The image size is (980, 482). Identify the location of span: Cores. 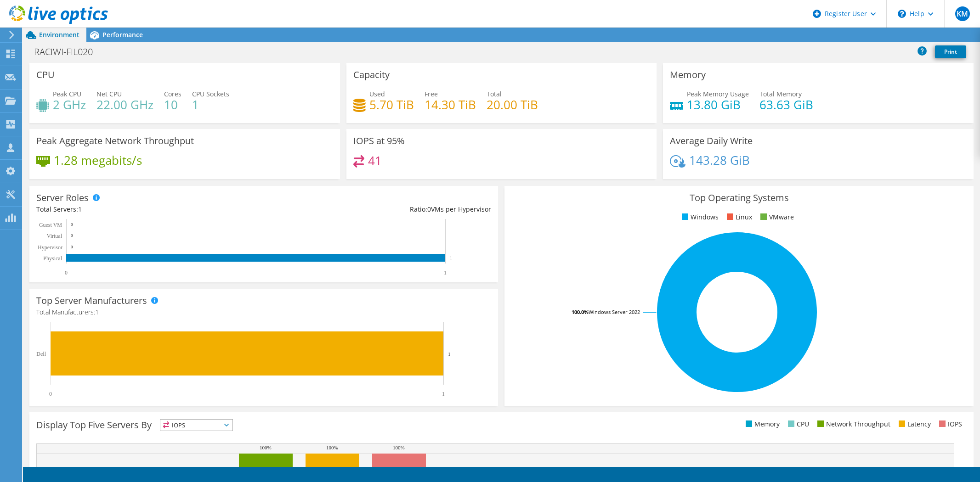
(173, 94).